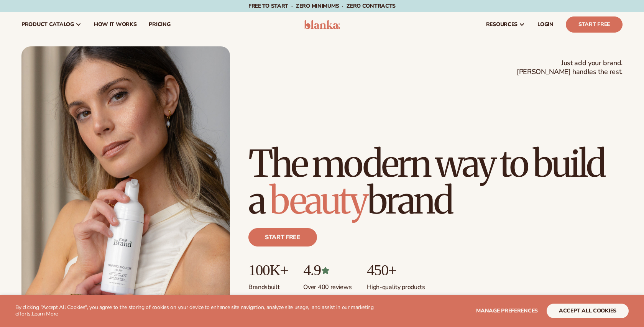 The image size is (644, 327). I want to click on a: product catalog, so click(51, 25).